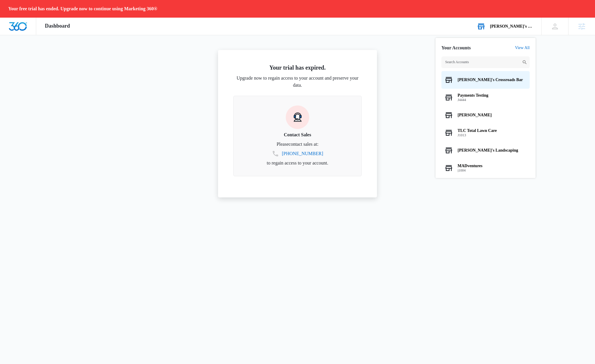 This screenshot has width=595, height=364. Describe the element at coordinates (477, 135) in the screenshot. I see `span: J1013` at that location.